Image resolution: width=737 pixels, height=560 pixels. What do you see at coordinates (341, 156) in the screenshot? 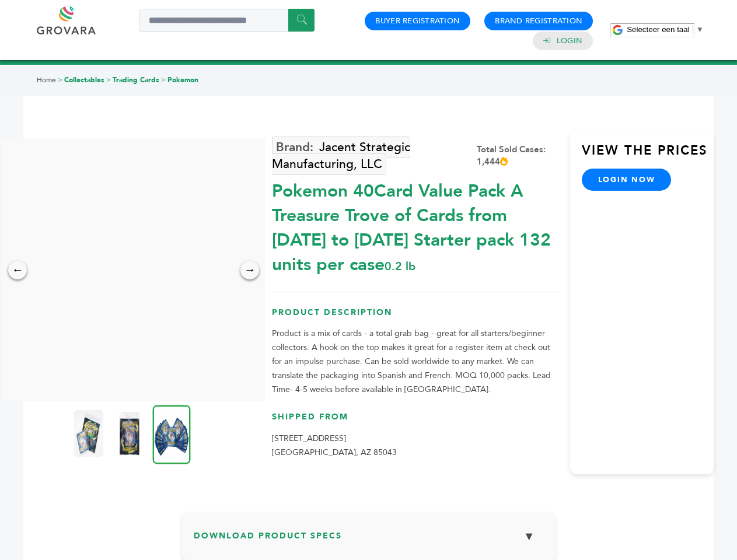
I see `a: Jacent Strategic Manufacturing, LLC` at bounding box center [341, 156].